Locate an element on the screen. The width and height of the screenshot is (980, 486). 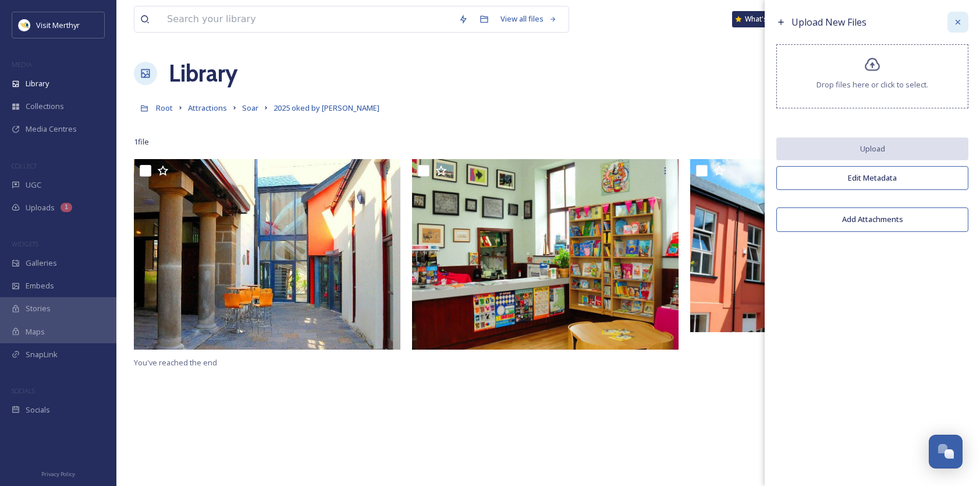
span: SnapLink is located at coordinates (41, 354).